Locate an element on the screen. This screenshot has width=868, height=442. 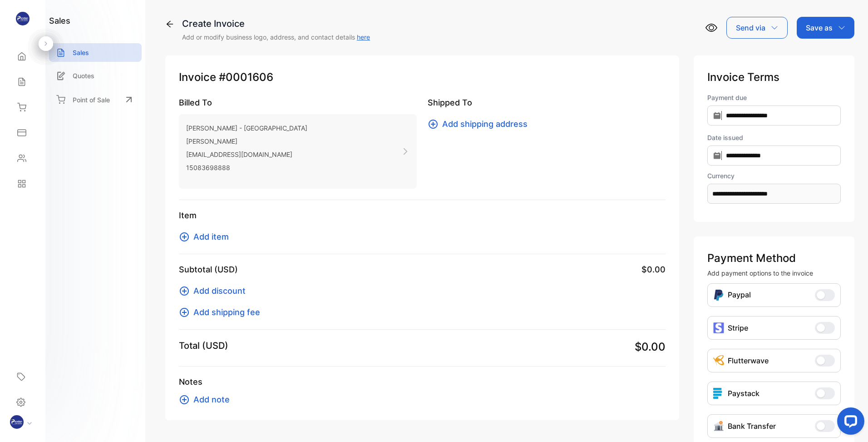
p: Billed To is located at coordinates (297, 102).